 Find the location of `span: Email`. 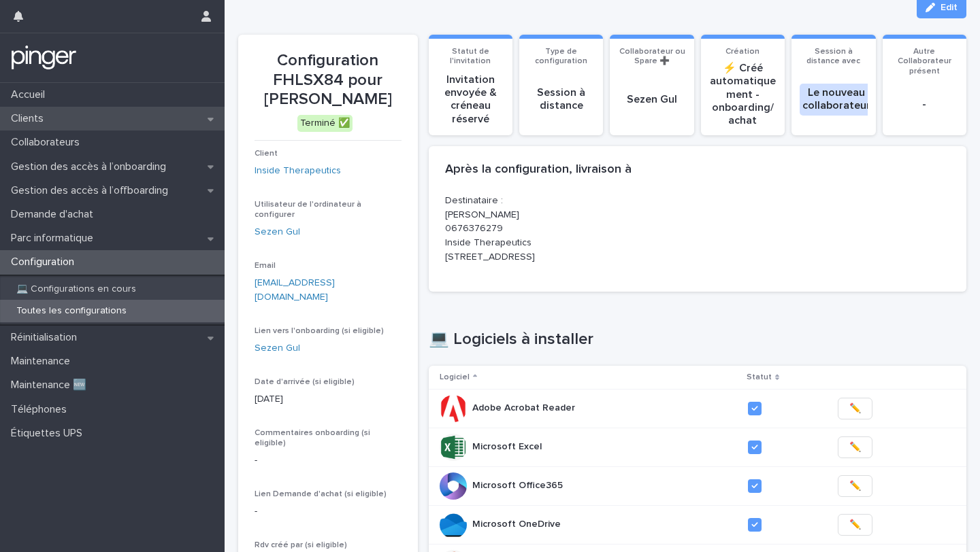

span: Email is located at coordinates (265, 266).